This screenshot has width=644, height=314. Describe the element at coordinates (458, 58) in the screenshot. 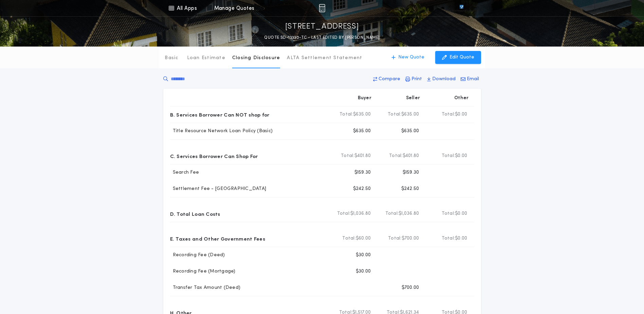

I see `button: Edit Quote` at that location.